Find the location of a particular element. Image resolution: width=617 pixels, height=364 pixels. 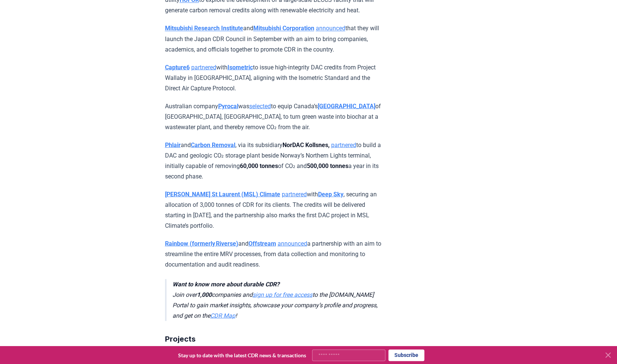

p: and , via its subsidiary to build a DAC and geologic CO₂ storage plant beside Norway’s Northern L... is located at coordinates (274, 160).